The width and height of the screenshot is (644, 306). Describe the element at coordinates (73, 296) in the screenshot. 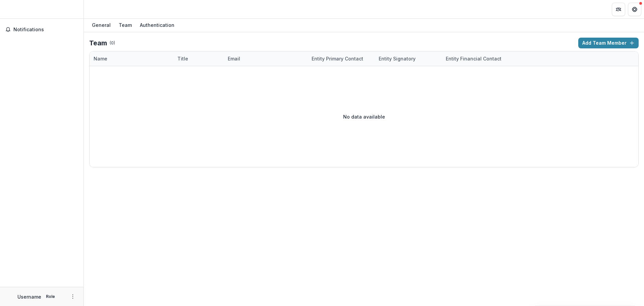

I see `button: More` at that location.